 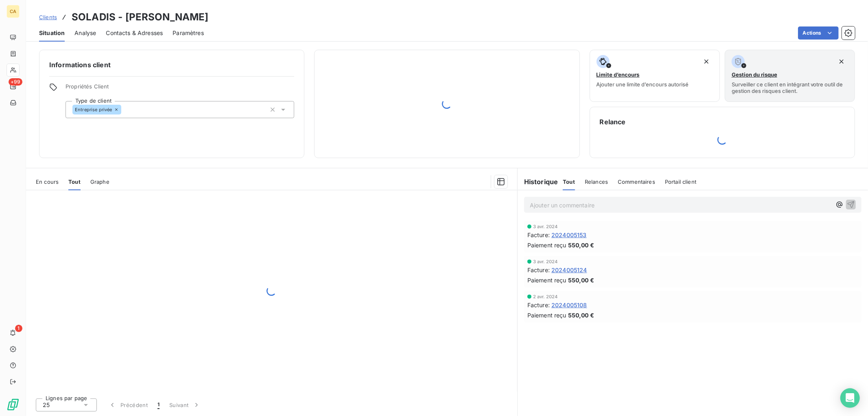 I want to click on span: Portail client, so click(x=681, y=181).